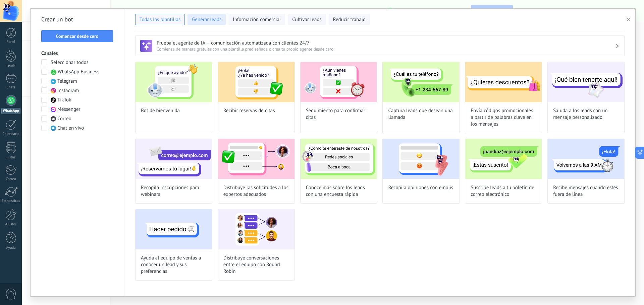 Image resolution: width=644 pixels, height=305 pixels. I want to click on span: Recopila opiniones con emojis, so click(421, 188).